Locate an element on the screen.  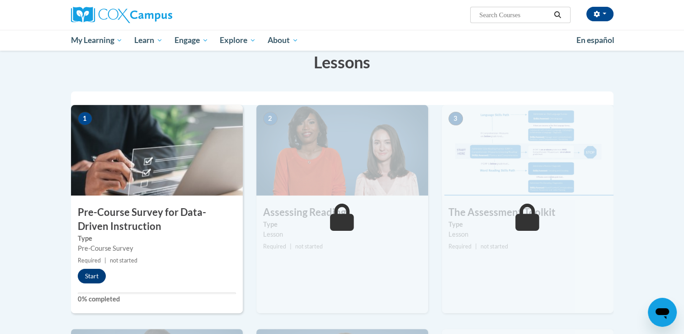
button: Start is located at coordinates (92, 276).